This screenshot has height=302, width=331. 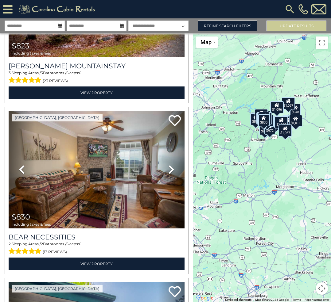 I want to click on span: Map data ©2025 Google, so click(x=272, y=300).